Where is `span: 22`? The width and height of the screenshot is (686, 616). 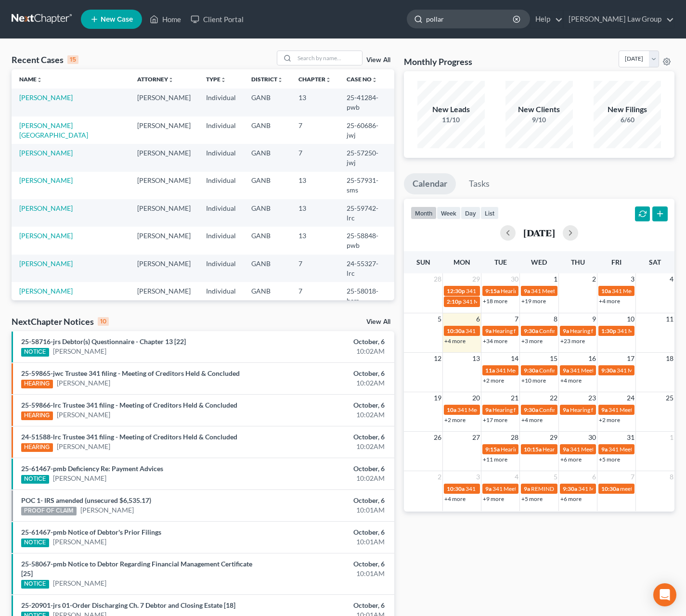 span: 22 is located at coordinates (553, 398).